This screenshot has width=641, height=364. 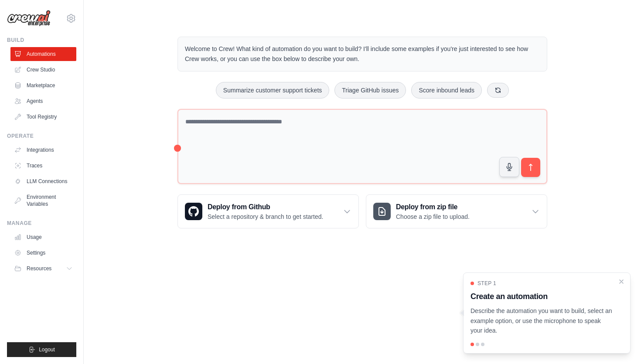 I want to click on div: 聊天小组件, so click(x=619, y=343).